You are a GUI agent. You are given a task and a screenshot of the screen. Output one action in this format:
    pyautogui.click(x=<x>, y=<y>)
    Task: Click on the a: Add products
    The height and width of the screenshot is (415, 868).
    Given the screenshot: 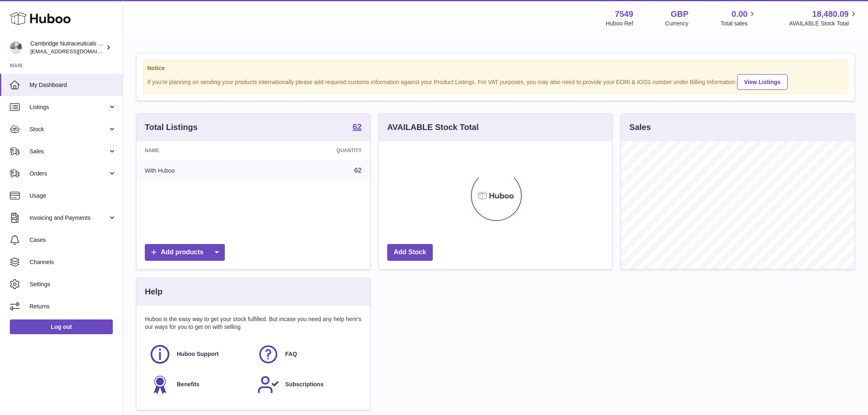 What is the action you would take?
    pyautogui.click(x=185, y=252)
    